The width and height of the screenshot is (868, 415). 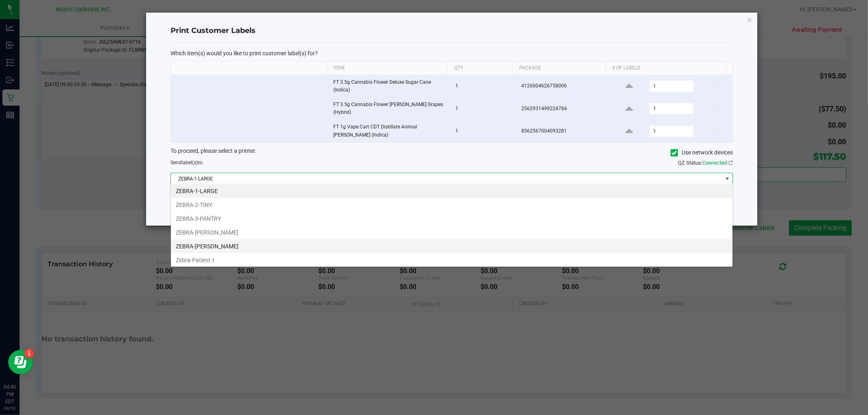 I want to click on li: Zebra-Patient 1, so click(x=452, y=261).